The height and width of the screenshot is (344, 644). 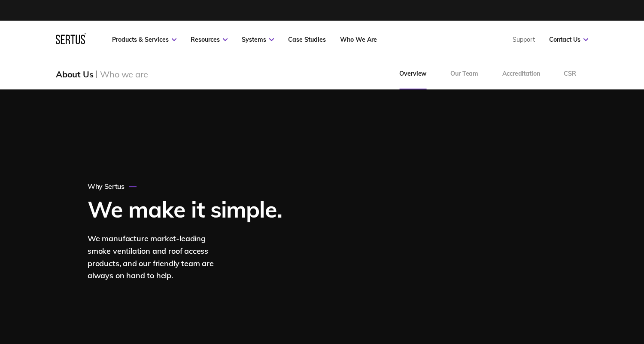 I want to click on div: Why Sertus, so click(x=112, y=186).